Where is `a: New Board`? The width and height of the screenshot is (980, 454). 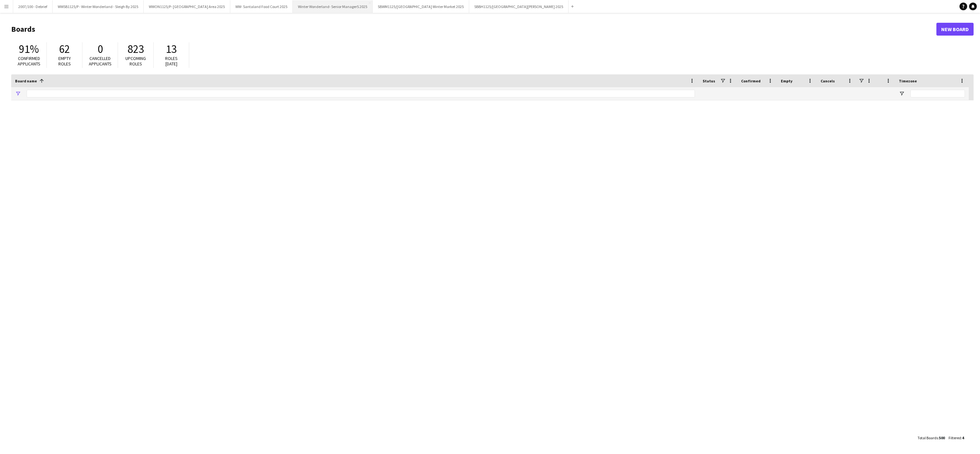
a: New Board is located at coordinates (955, 29).